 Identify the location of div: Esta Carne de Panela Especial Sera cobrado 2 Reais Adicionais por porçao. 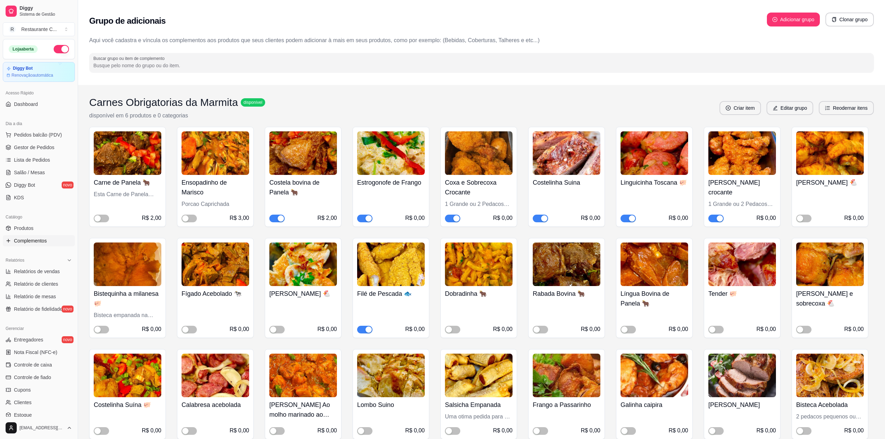
(128, 194).